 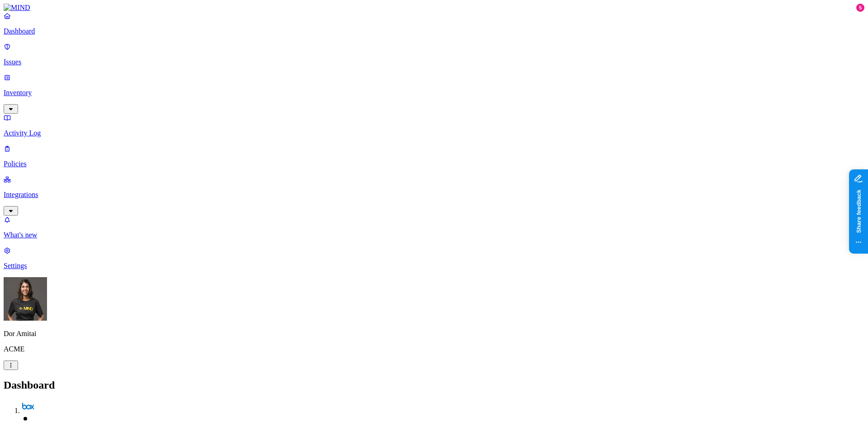 I want to click on p: Dor Amitai, so click(x=434, y=334).